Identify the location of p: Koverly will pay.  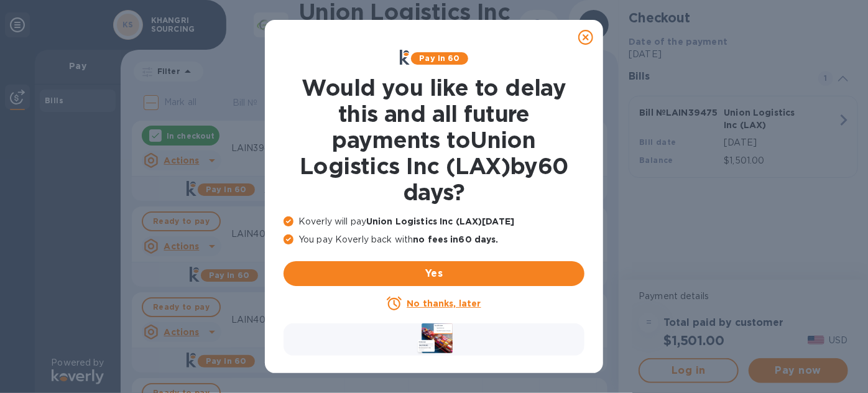
(434, 221).